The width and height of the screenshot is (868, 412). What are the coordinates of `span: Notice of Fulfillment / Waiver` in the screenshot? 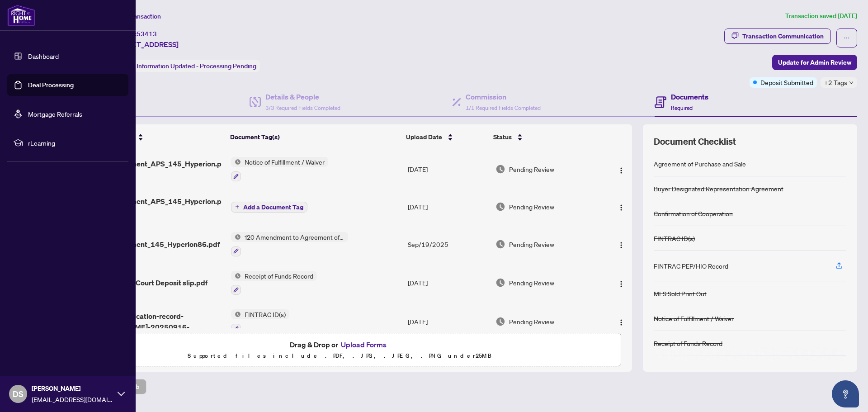 It's located at (285, 162).